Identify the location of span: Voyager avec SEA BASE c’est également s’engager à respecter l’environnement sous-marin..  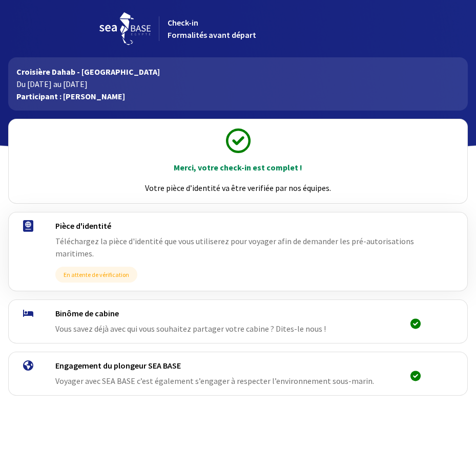
(215, 381).